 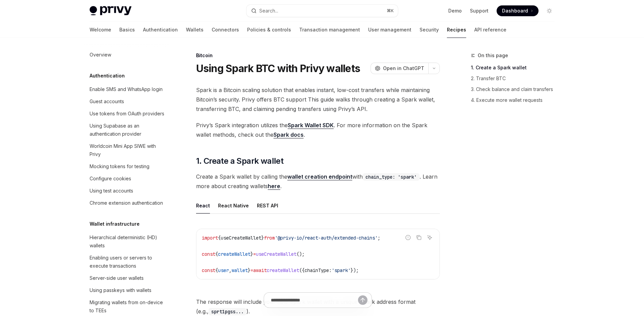 What do you see at coordinates (278, 68) in the screenshot?
I see `h1: Using Spark BTC with Privy wallets` at bounding box center [278, 68].